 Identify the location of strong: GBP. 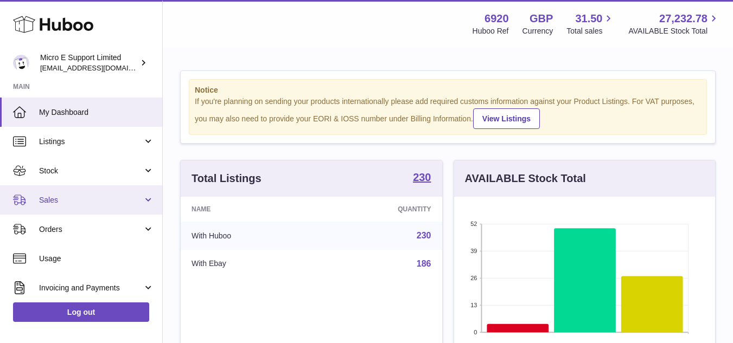
(541, 18).